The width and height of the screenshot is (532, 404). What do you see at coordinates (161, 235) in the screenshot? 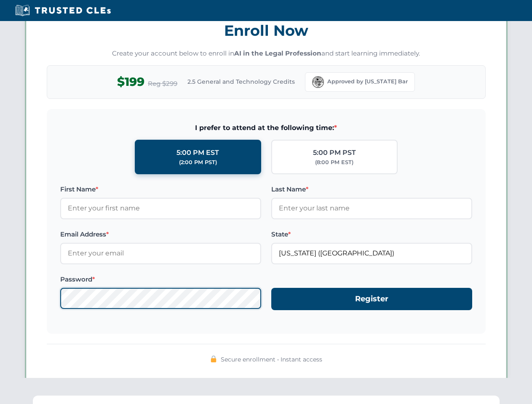
I see `label: Email Address` at bounding box center [161, 235].